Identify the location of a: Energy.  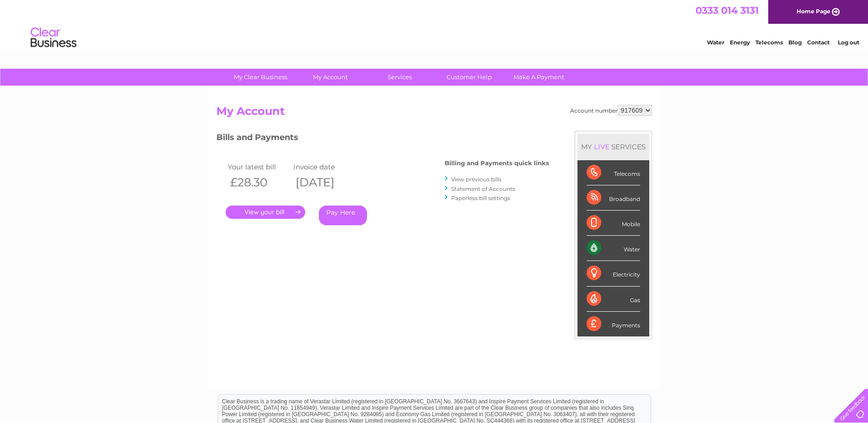
(740, 42).